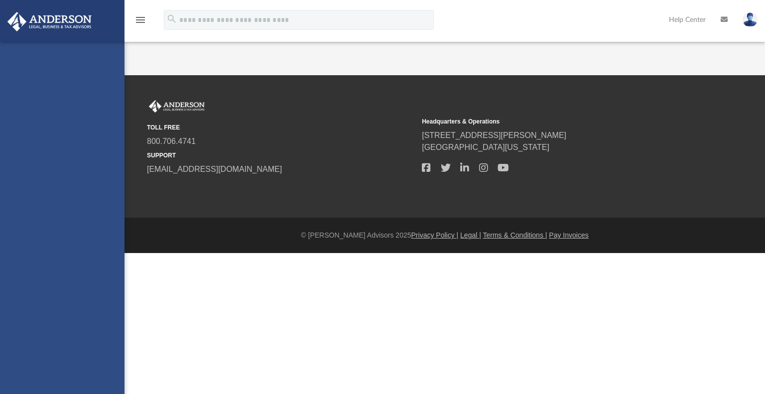 This screenshot has height=394, width=765. I want to click on a: Privacy Policy |, so click(435, 235).